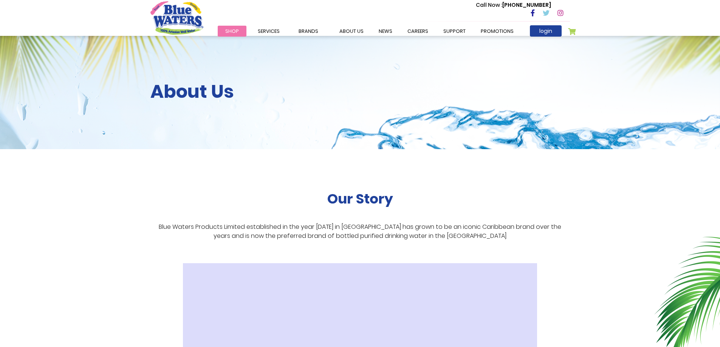 This screenshot has width=720, height=347. What do you see at coordinates (308, 31) in the screenshot?
I see `span: Brands` at bounding box center [308, 31].